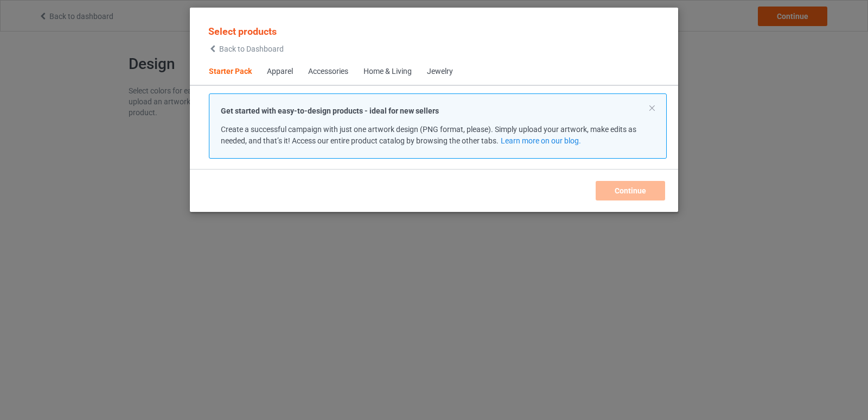  I want to click on span: Select products, so click(242, 31).